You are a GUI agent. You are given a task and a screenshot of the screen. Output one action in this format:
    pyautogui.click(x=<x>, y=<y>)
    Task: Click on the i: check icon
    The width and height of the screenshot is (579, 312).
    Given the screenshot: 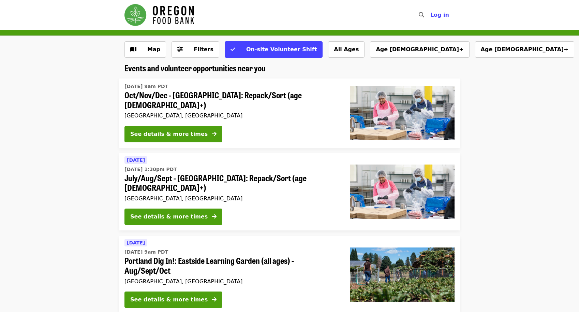 What is the action you would take?
    pyautogui.click(x=233, y=49)
    